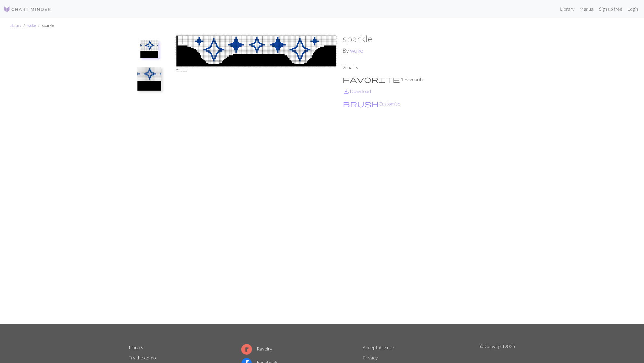  What do you see at coordinates (372, 103) in the screenshot?
I see `button: CustomiseCustomise` at bounding box center [372, 103].